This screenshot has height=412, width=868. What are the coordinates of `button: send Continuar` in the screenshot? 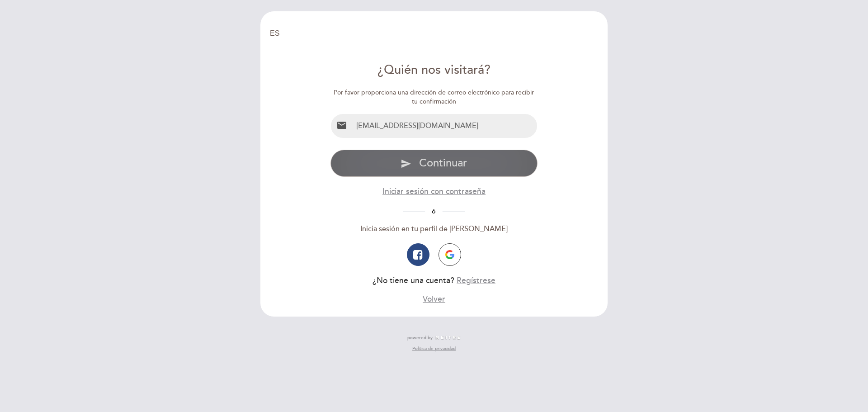 It's located at (434, 163).